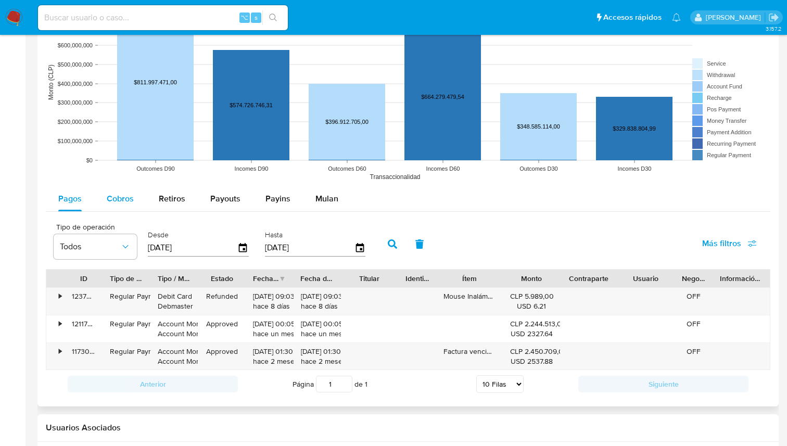  What do you see at coordinates (163, 18) in the screenshot?
I see `input: Buscar usuario o caso...` at bounding box center [163, 18].